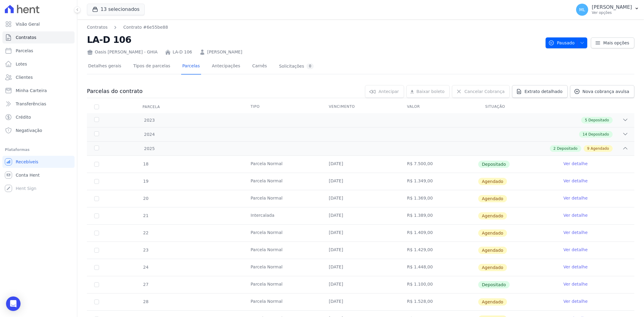 The width and height of the screenshot is (644, 317). What do you see at coordinates (314, 40) in the screenshot?
I see `h2: LA-D 106` at bounding box center [314, 40].